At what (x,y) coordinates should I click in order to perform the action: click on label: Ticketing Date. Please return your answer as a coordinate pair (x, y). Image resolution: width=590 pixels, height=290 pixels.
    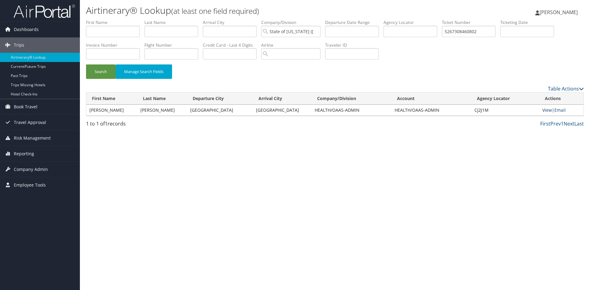
    Looking at the image, I should click on (529, 22).